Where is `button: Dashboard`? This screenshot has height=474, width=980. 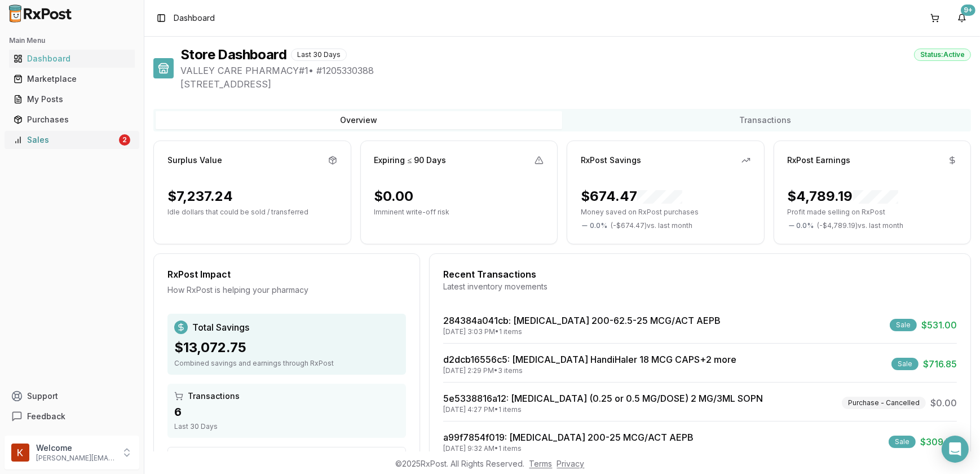
button: Dashboard is located at coordinates (72, 59).